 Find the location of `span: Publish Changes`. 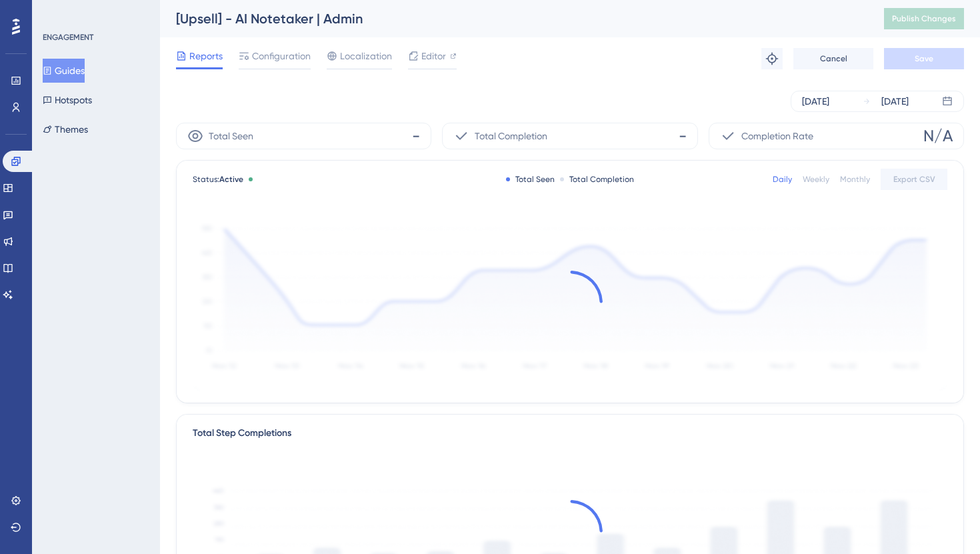

span: Publish Changes is located at coordinates (924, 18).